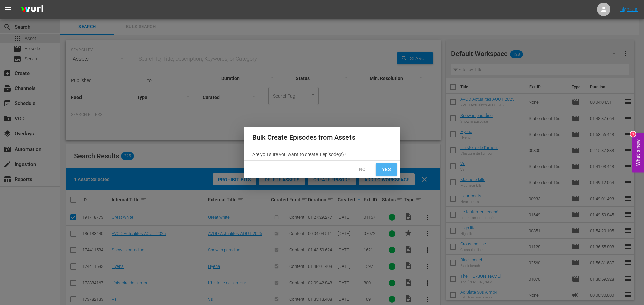 This screenshot has width=644, height=305. What do you see at coordinates (629, 9) in the screenshot?
I see `a: Sign Out` at bounding box center [629, 9].